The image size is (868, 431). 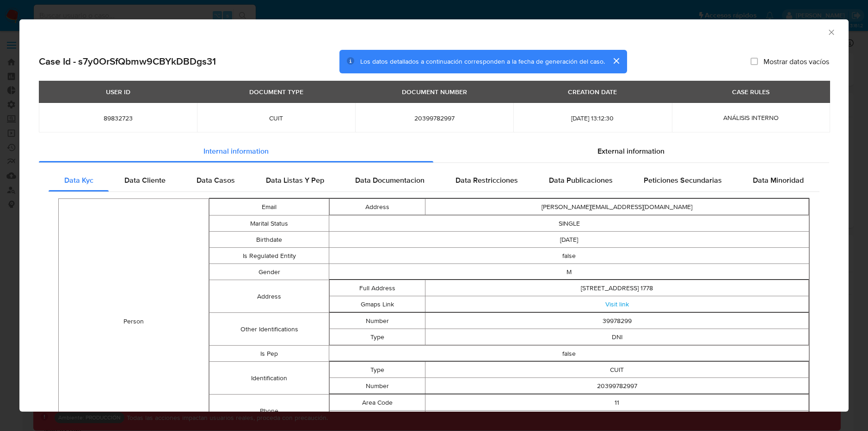 What do you see at coordinates (118, 118) in the screenshot?
I see `span: 89832723` at bounding box center [118, 118].